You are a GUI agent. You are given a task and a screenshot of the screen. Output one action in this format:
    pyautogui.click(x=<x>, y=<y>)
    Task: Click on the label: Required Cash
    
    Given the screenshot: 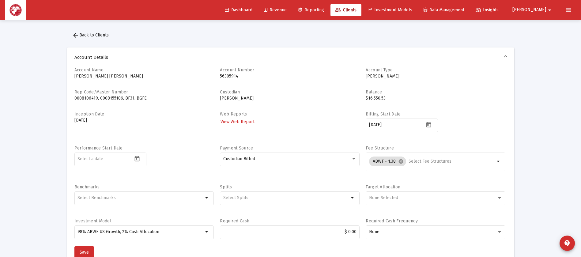 What is the action you would take?
    pyautogui.click(x=234, y=221)
    